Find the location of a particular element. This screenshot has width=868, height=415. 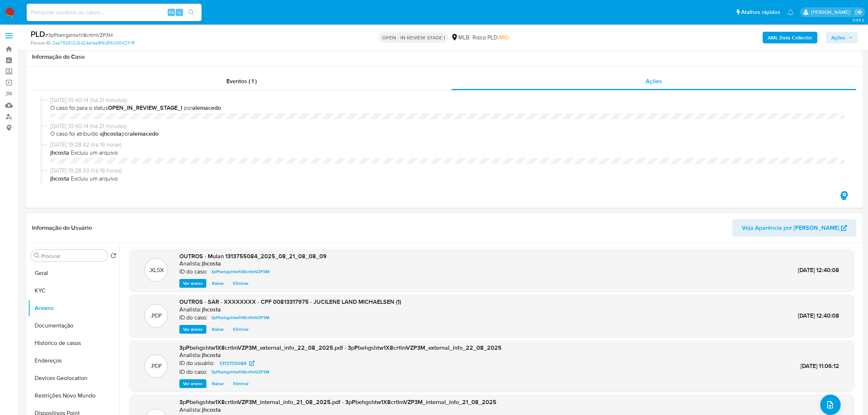

a: Notificações is located at coordinates (790, 12).